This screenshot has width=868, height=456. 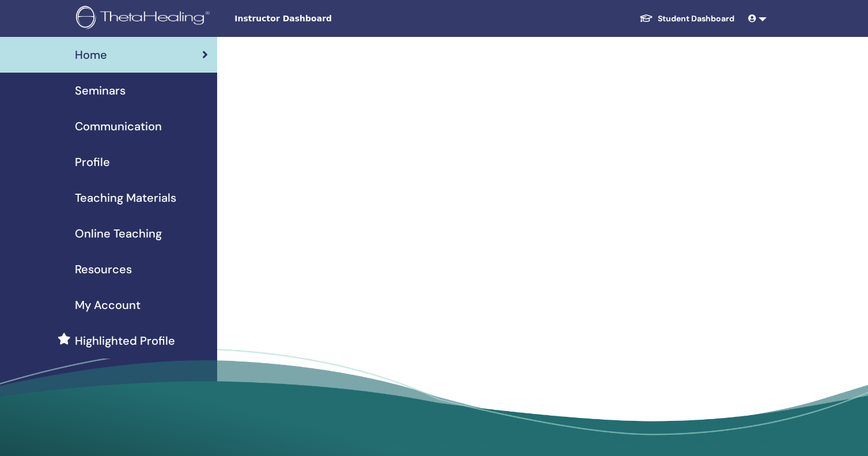 I want to click on span: Home, so click(x=91, y=55).